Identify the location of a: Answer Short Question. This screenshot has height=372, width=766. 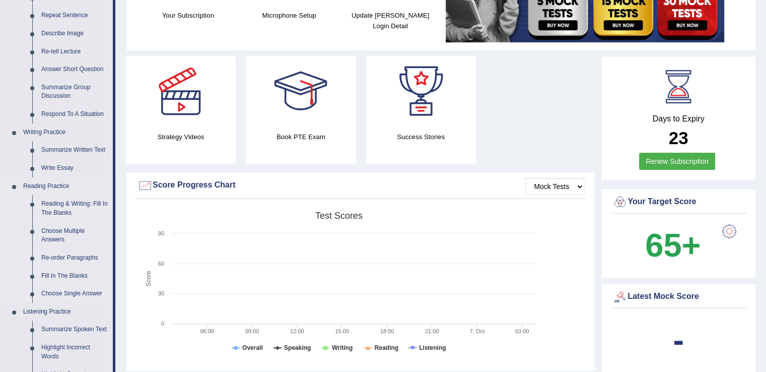
(75, 69).